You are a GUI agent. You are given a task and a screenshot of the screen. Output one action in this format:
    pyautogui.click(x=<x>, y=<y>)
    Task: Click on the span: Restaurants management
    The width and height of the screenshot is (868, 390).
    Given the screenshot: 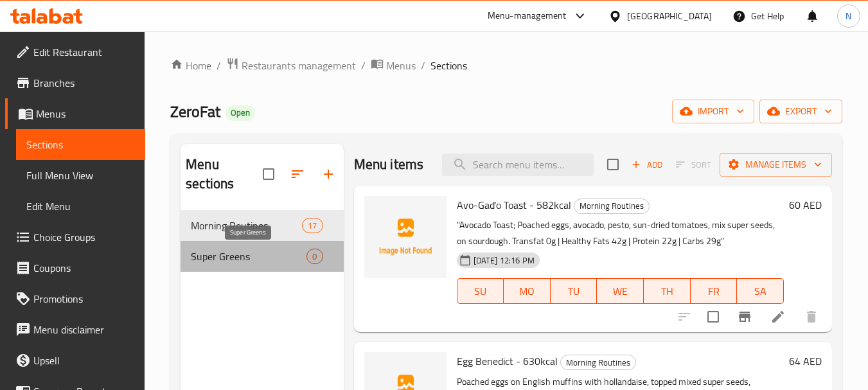 What is the action you would take?
    pyautogui.click(x=299, y=66)
    